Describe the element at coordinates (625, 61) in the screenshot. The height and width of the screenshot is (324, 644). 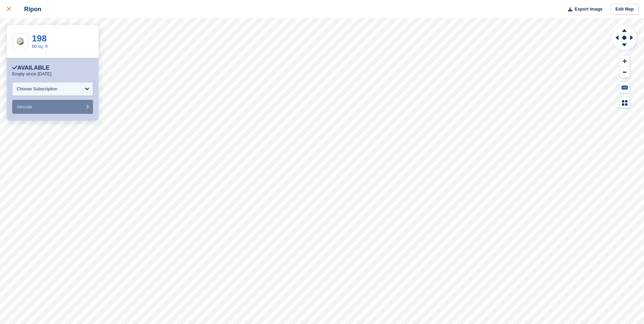
I see `button: Zoom In` at that location.